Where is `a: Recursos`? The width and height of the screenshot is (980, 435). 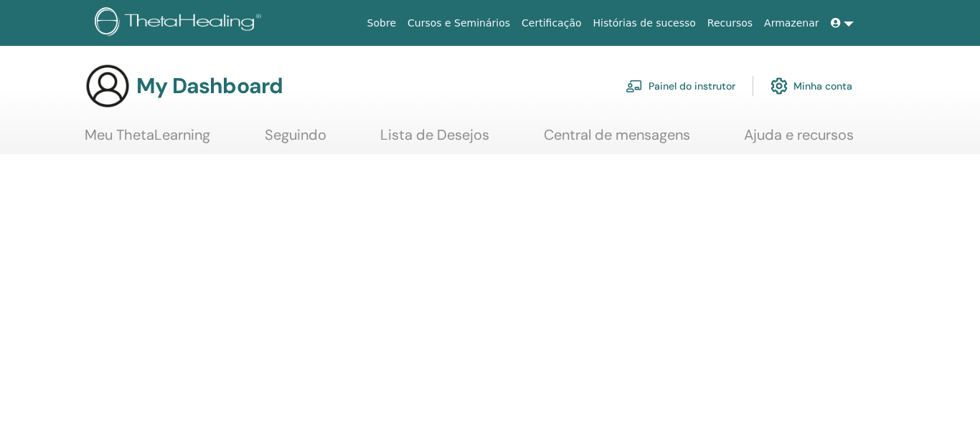
a: Recursos is located at coordinates (729, 23).